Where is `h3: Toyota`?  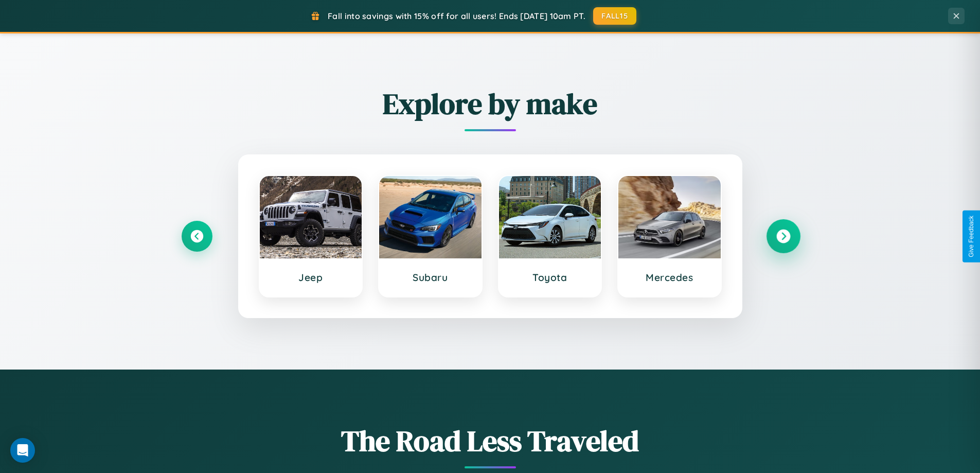 h3: Toyota is located at coordinates (550, 278).